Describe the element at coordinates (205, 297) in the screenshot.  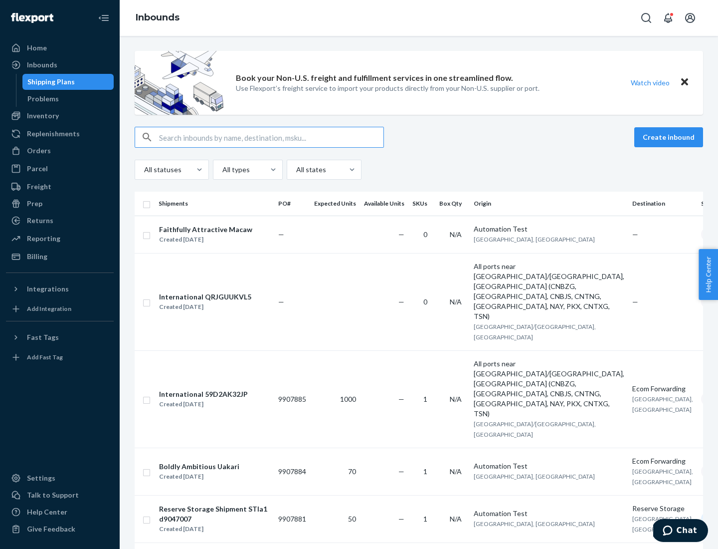
I see `div: International QRJGUUKVL5` at that location.